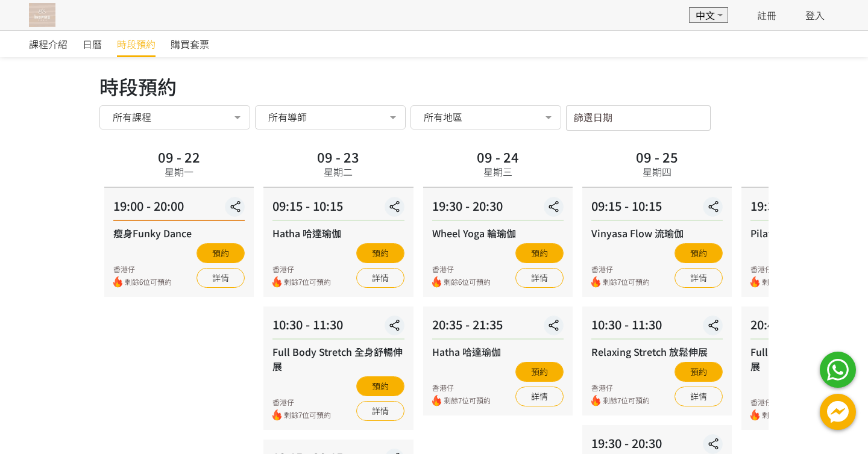 The height and width of the screenshot is (454, 868). What do you see at coordinates (338, 171) in the screenshot?
I see `div: 星期二` at bounding box center [338, 171].